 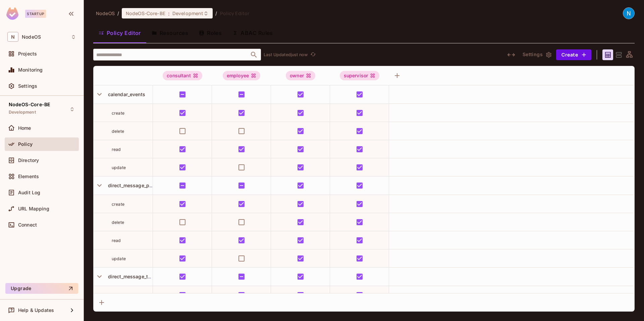 I want to click on div: Startup, so click(x=36, y=13).